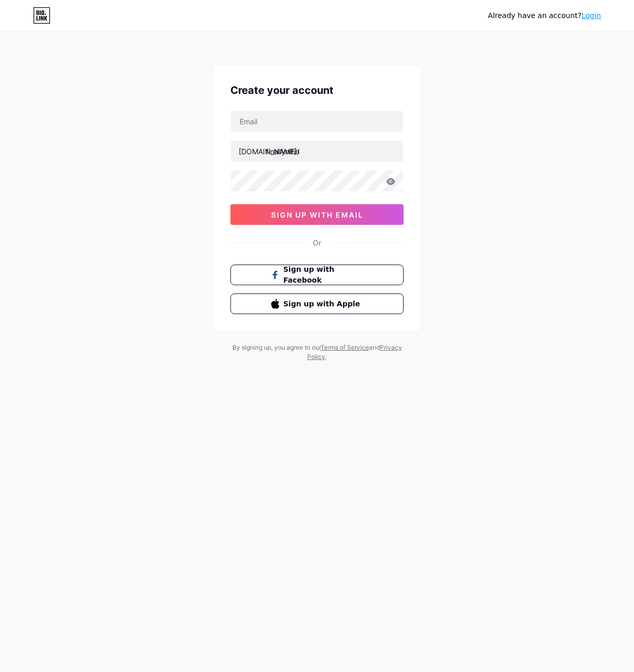 Image resolution: width=634 pixels, height=672 pixels. What do you see at coordinates (317, 215) in the screenshot?
I see `span: sign up with email` at bounding box center [317, 215].